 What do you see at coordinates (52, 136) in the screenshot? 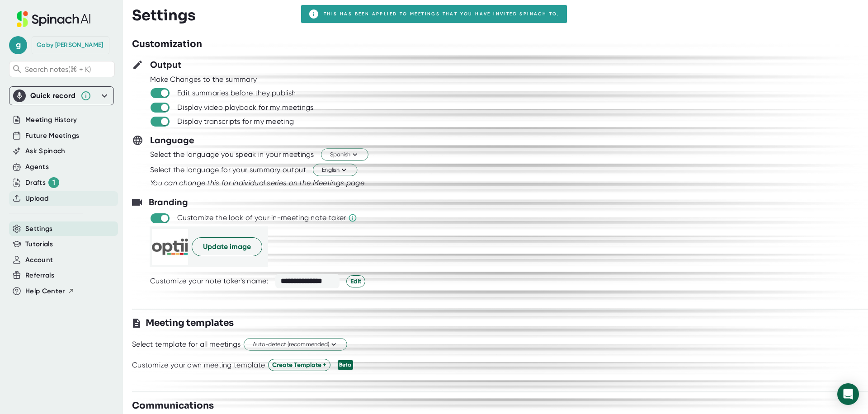
I see `button: Future Meetings` at bounding box center [52, 136].